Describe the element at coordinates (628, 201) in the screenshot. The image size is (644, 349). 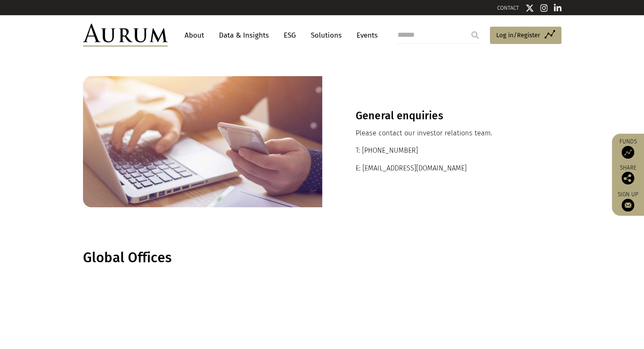
I see `a: Sign up` at that location.